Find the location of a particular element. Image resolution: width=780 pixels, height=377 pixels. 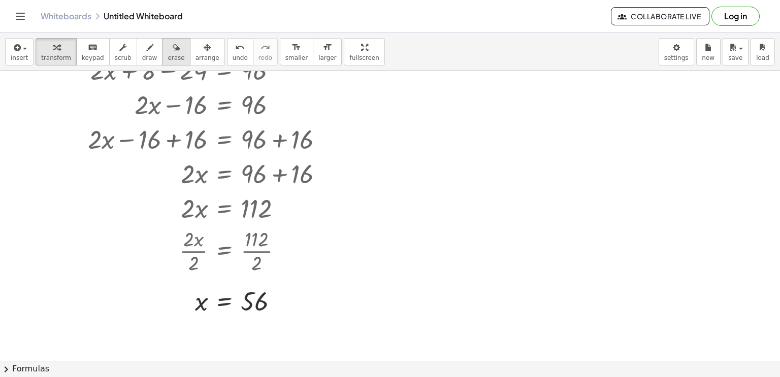

button: fullscreen is located at coordinates (364, 52).